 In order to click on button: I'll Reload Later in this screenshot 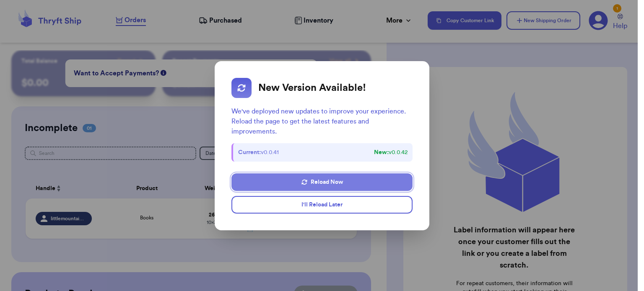, I will do `click(322, 205)`.